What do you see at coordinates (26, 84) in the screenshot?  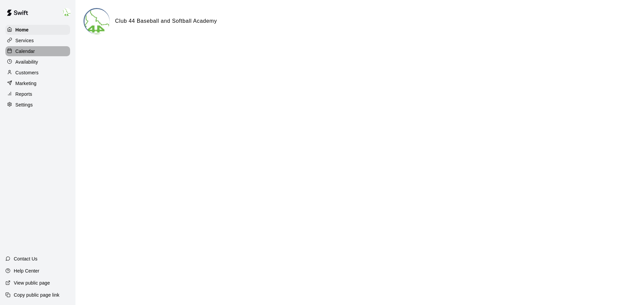 I see `p: Marketing` at bounding box center [26, 84].